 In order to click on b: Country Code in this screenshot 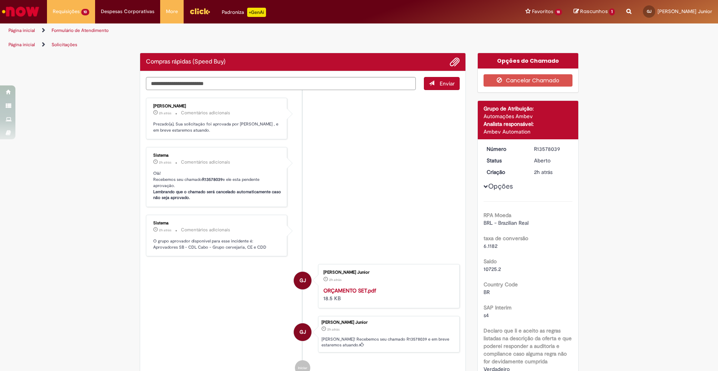, I will do `click(501, 285)`.